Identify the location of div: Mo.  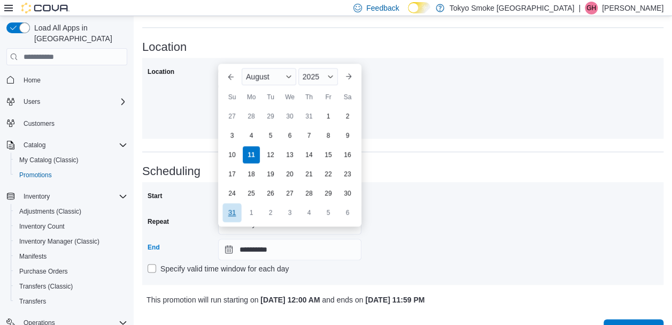
(251, 97).